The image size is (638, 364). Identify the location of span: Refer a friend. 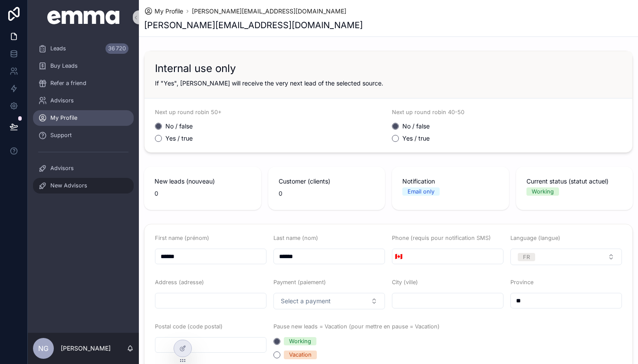
(68, 83).